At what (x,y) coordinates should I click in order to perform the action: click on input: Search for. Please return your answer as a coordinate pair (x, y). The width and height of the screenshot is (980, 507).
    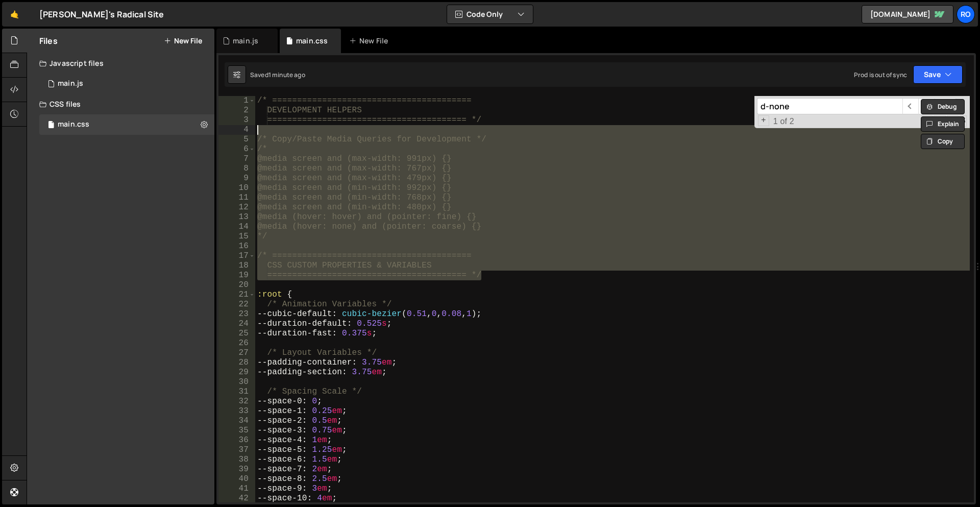
    Looking at the image, I should click on (830, 106).